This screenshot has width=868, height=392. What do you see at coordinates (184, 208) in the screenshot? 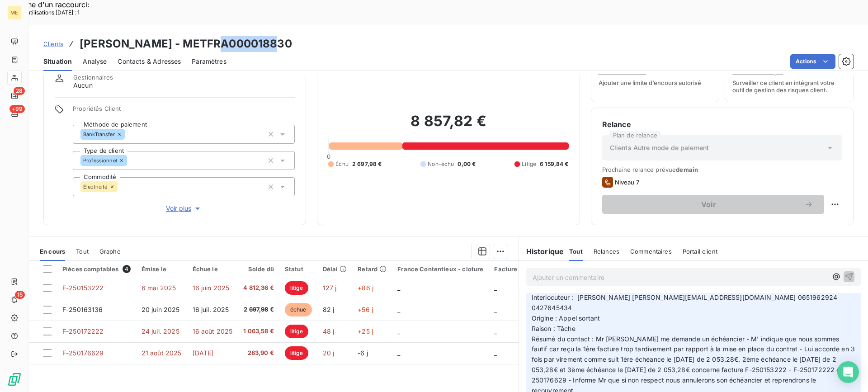
I see `span: Voir plus` at bounding box center [184, 208].